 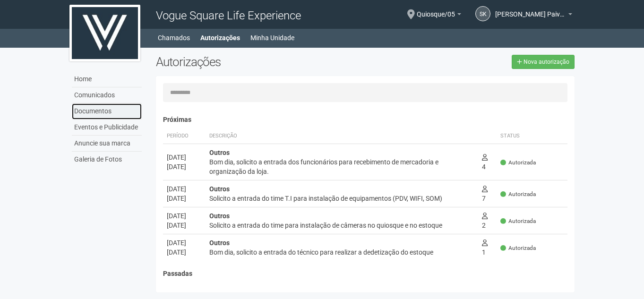 I want to click on a: Comunicados, so click(x=107, y=96).